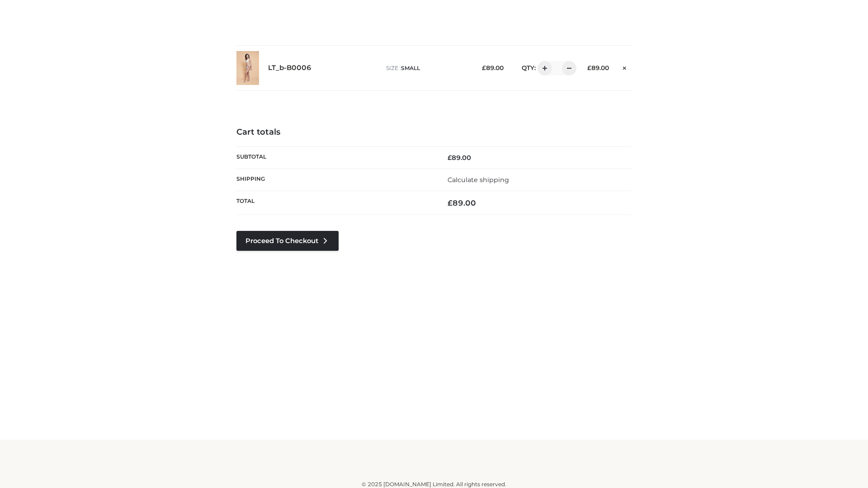 This screenshot has height=488, width=868. I want to click on h4: Cart totals, so click(434, 132).